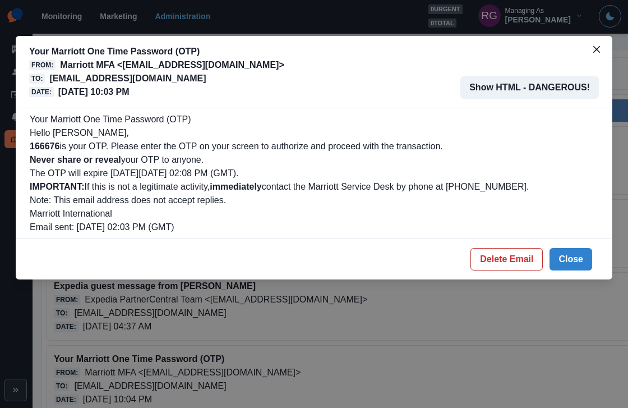 Image resolution: width=628 pixels, height=408 pixels. I want to click on span: Date:, so click(42, 92).